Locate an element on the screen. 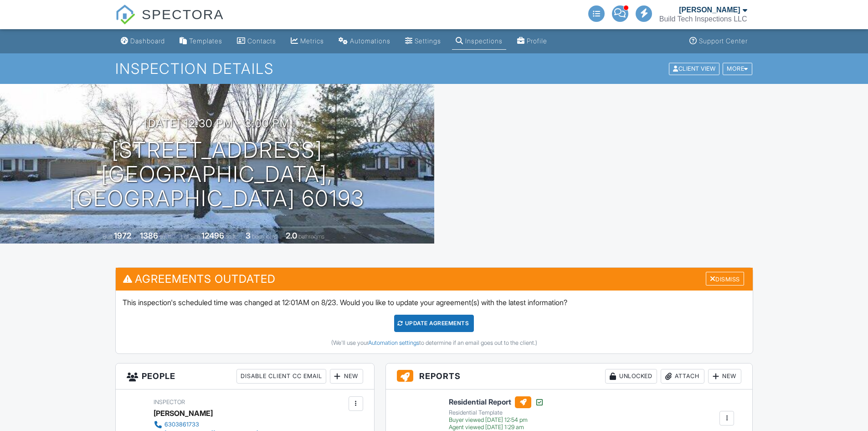 The image size is (868, 431). div: More is located at coordinates (737, 68).